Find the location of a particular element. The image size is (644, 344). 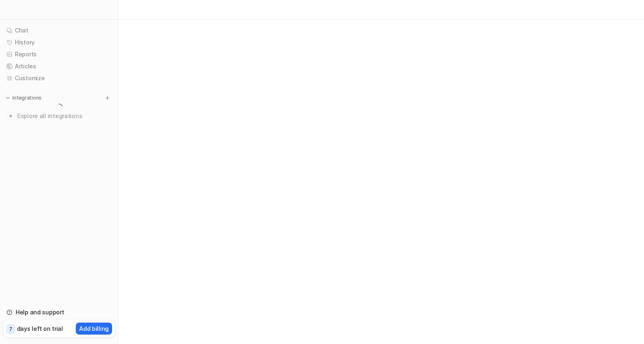

a: History is located at coordinates (59, 42).